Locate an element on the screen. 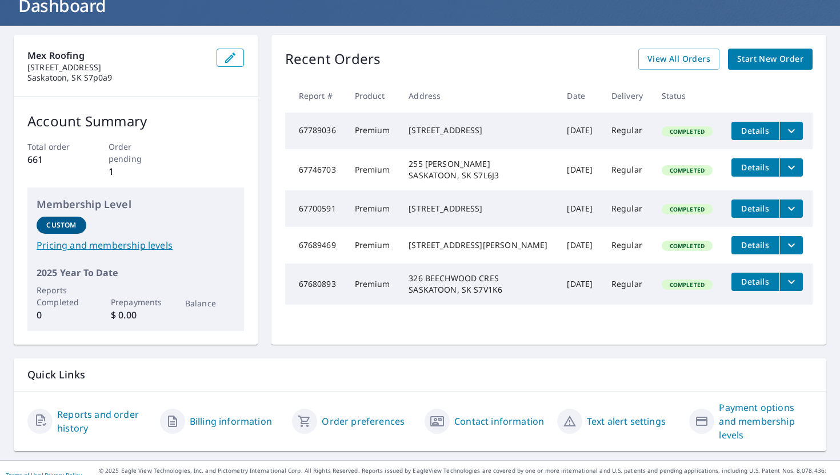 This screenshot has width=840, height=475. th: Address is located at coordinates (478, 95).